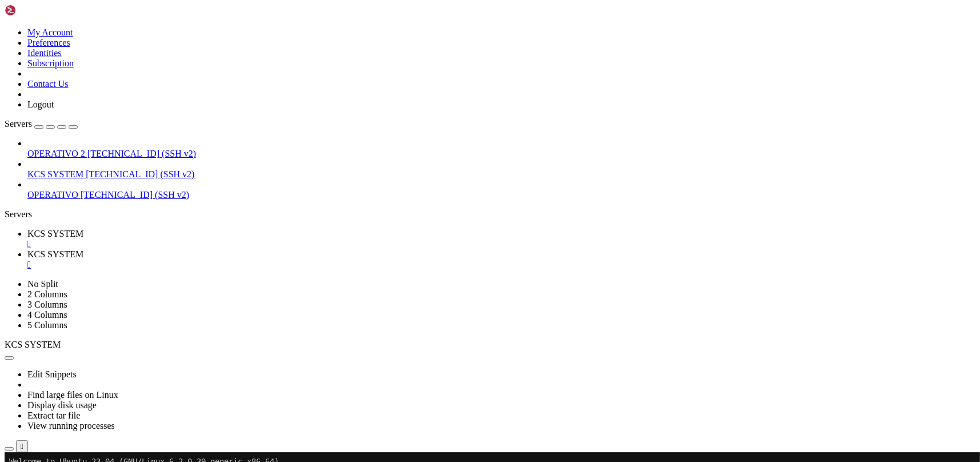  Describe the element at coordinates (117, 301) in the screenshot. I see `div: (18, 24)` at that location.